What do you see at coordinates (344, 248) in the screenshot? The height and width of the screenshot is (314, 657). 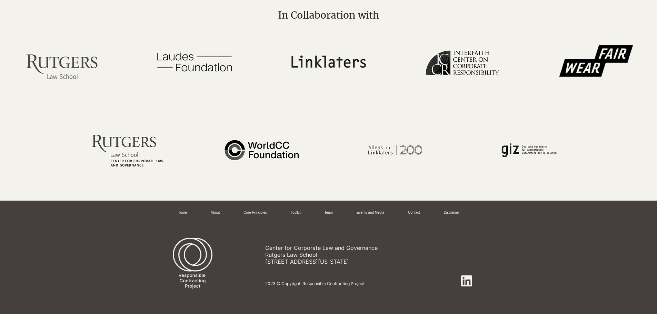 I see `p: Center for Corporate Law and Governance` at bounding box center [344, 248].